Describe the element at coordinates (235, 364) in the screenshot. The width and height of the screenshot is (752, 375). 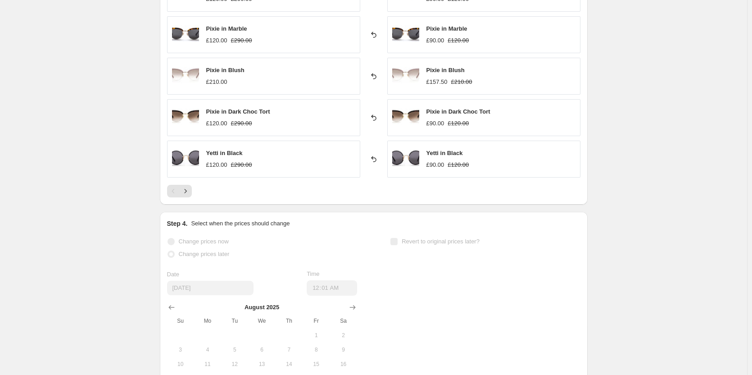
I see `span: 12` at that location.